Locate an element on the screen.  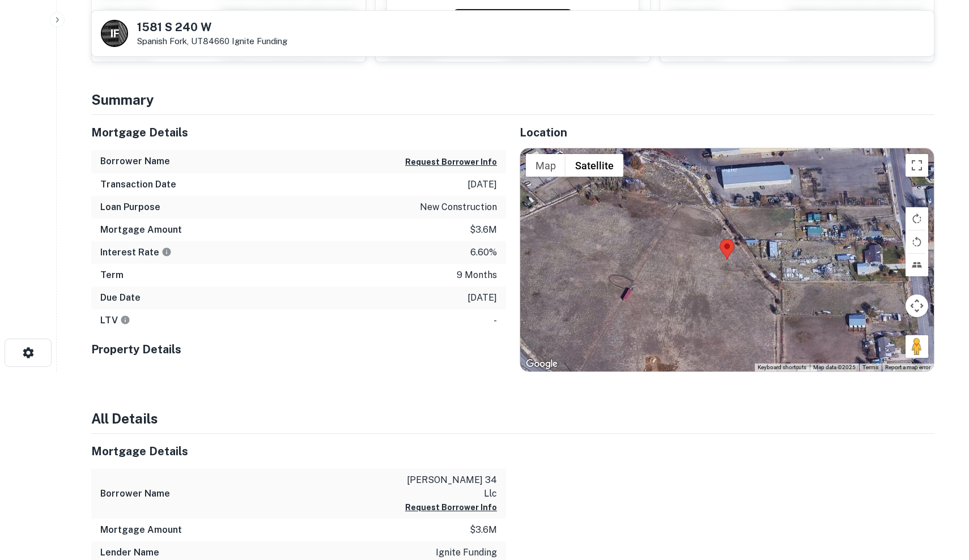
button: Rotate map clockwise is located at coordinates (917, 218).